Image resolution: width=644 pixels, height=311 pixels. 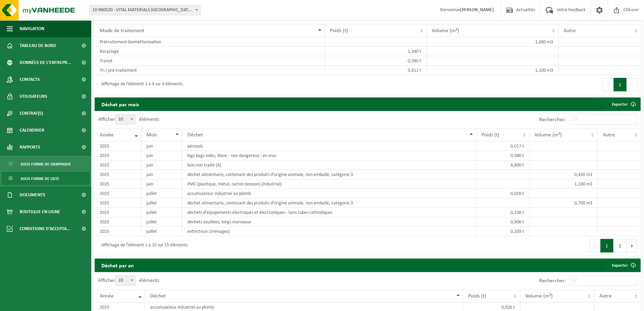 What do you see at coordinates (45, 63) in the screenshot?
I see `span: Données de l'entrepr...` at bounding box center [45, 63].